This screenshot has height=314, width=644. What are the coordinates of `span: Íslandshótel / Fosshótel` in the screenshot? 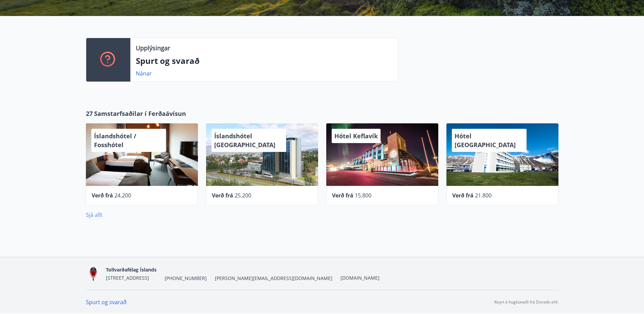 It's located at (115, 140).